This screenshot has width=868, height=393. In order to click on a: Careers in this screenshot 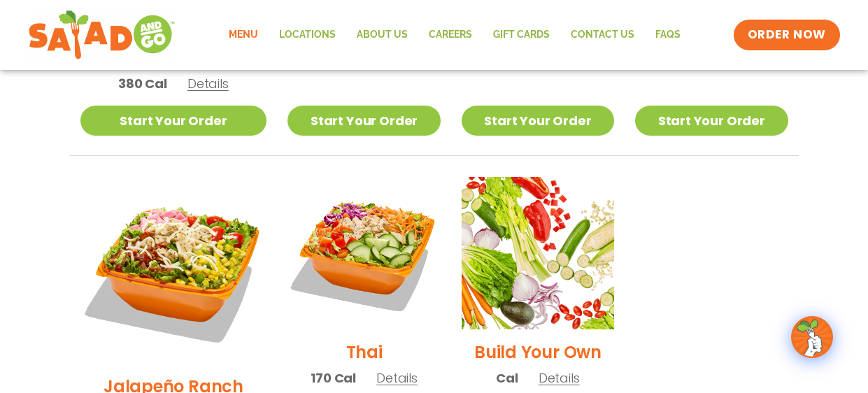, I will do `click(451, 35)`.